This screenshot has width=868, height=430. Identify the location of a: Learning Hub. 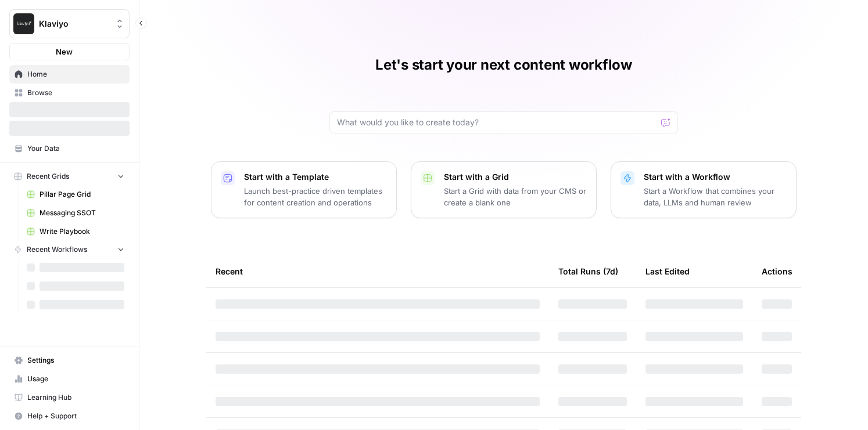
(69, 398).